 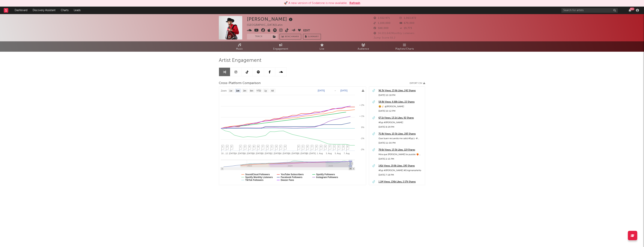 I want to click on text: YouTube Subscribers, so click(x=292, y=174).